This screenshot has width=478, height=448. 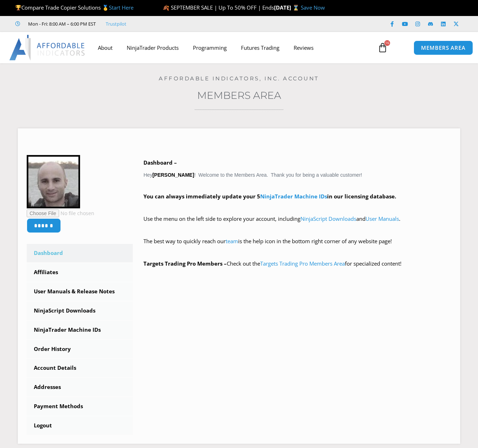 What do you see at coordinates (210, 47) in the screenshot?
I see `a: Programming` at bounding box center [210, 47].